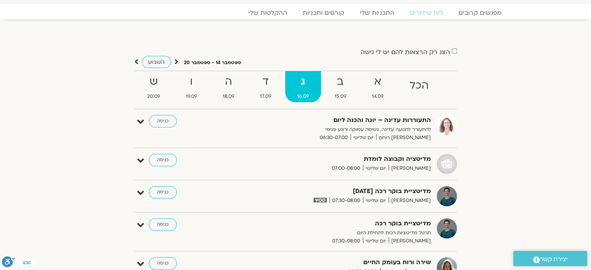 The width and height of the screenshot is (591, 270). What do you see at coordinates (303, 82) in the screenshot?
I see `strong: ג` at bounding box center [303, 82].